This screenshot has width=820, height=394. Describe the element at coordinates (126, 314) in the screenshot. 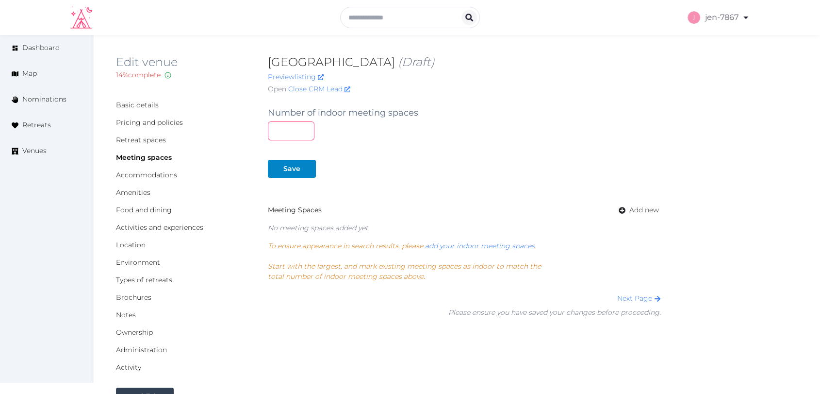

I see `a: Notes` at that location.